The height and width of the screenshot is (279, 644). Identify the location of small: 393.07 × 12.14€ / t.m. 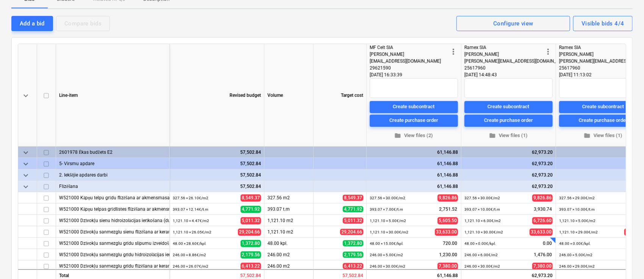
(190, 209).